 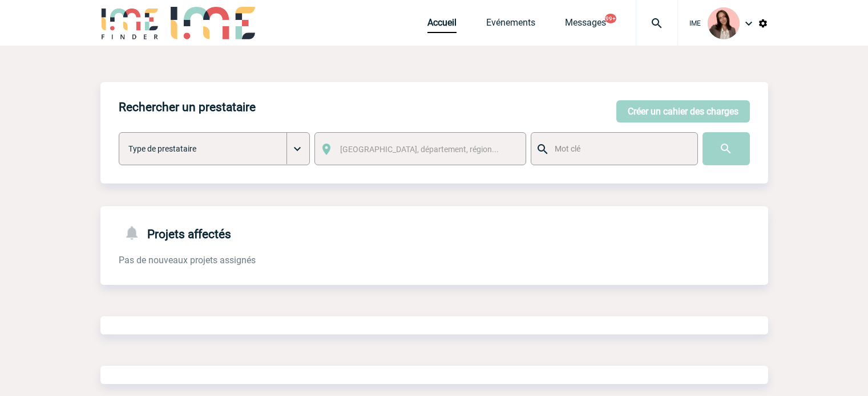 I want to click on img: notifications-24-px-g.png, so click(x=135, y=233).